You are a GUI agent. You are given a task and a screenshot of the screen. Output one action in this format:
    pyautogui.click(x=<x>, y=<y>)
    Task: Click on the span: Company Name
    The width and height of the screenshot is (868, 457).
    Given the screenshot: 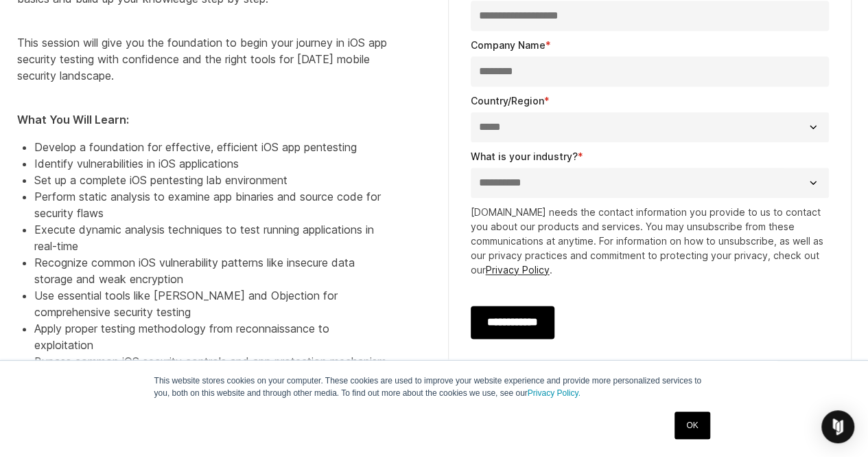 What is the action you would take?
    pyautogui.click(x=508, y=45)
    